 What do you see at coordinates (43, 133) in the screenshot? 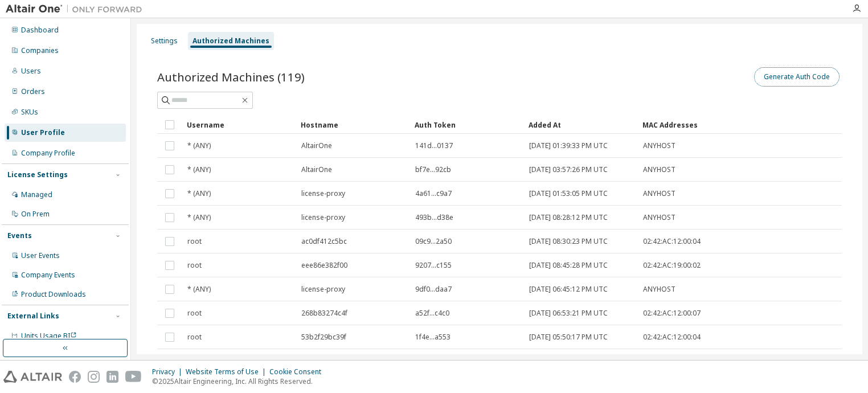
I see `div: User Profile` at bounding box center [43, 133].